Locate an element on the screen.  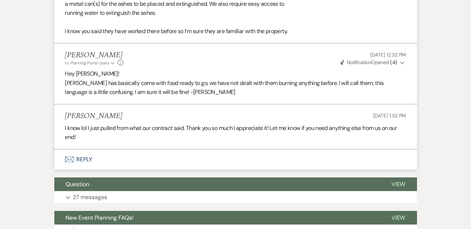
button: Reply is located at coordinates (236, 159).